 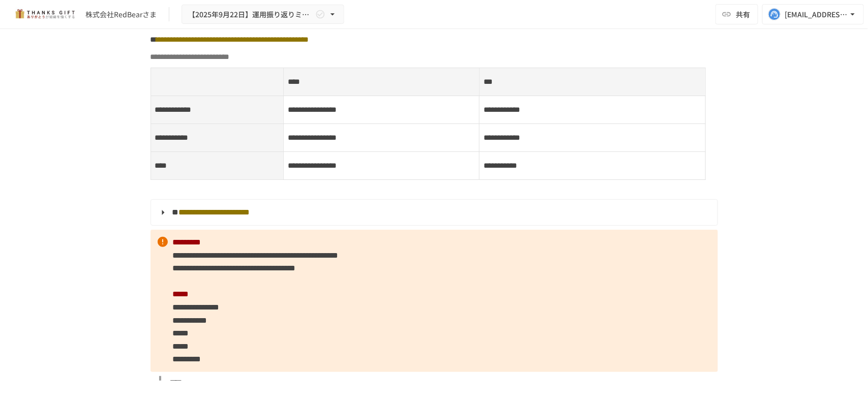 I want to click on span: 【2025年9月22日】運用振り返りミーティング, so click(x=250, y=14).